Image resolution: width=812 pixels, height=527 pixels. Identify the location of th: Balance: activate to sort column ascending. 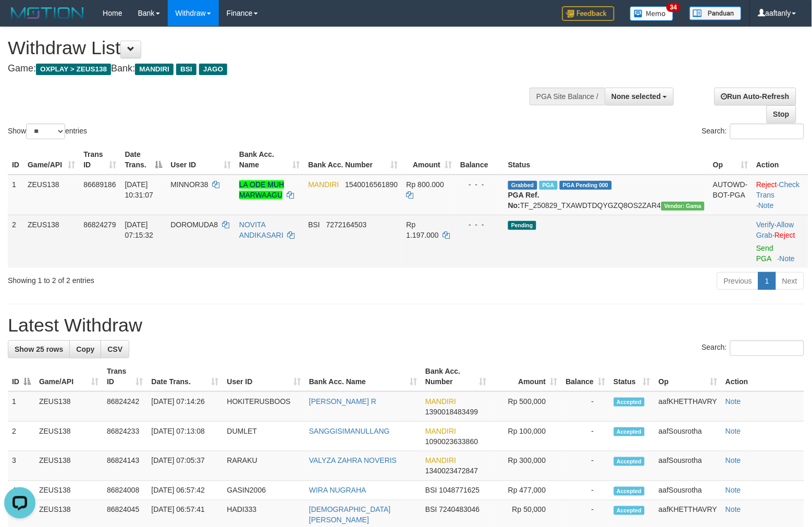
(586, 377).